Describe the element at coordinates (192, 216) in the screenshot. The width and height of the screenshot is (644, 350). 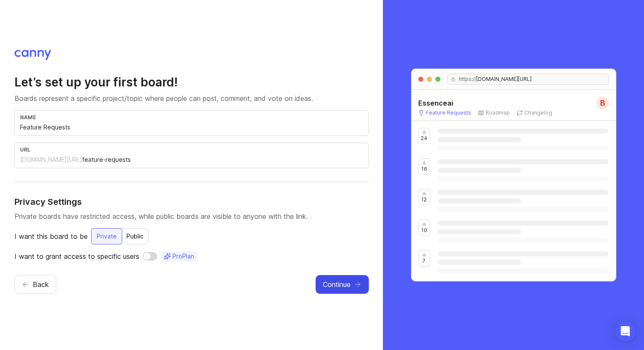
I see `p: Private boards have restricted access, while public boards are visible to anyone with the link.` at that location.